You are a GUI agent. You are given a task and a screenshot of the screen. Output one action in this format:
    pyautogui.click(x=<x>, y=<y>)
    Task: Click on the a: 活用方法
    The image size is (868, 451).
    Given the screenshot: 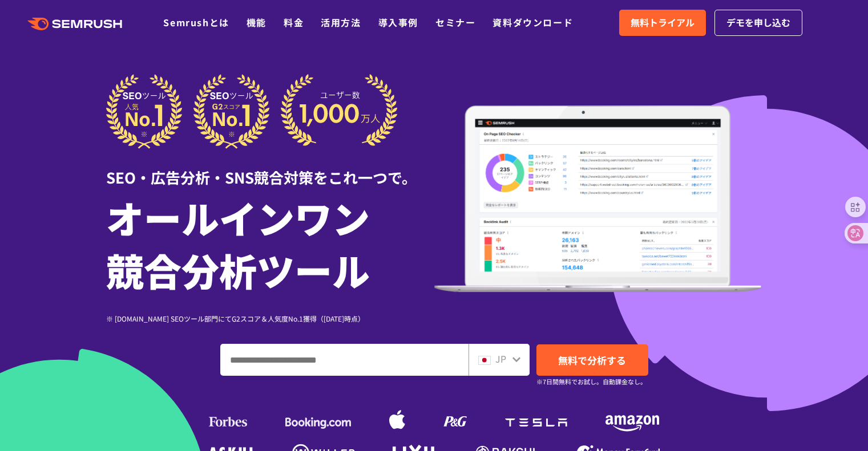 What is the action you would take?
    pyautogui.click(x=341, y=22)
    